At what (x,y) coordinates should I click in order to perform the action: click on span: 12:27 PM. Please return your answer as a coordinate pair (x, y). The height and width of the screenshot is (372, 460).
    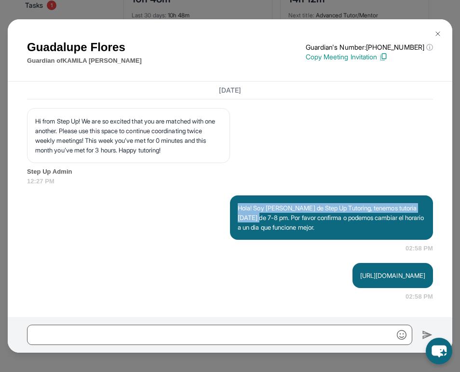
    Looking at the image, I should click on (230, 181).